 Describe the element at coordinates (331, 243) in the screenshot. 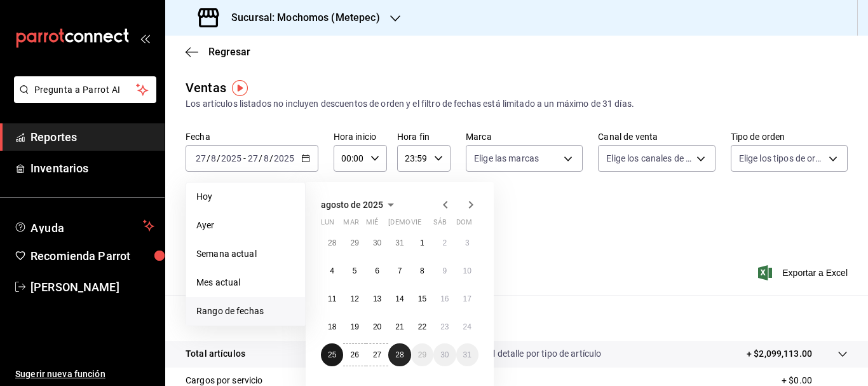

I see `abbr: 28 de julio de 2025` at that location.